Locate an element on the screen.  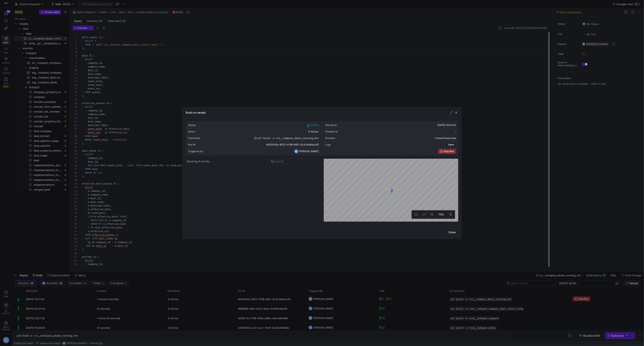
div: Command is located at coordinates (194, 138).